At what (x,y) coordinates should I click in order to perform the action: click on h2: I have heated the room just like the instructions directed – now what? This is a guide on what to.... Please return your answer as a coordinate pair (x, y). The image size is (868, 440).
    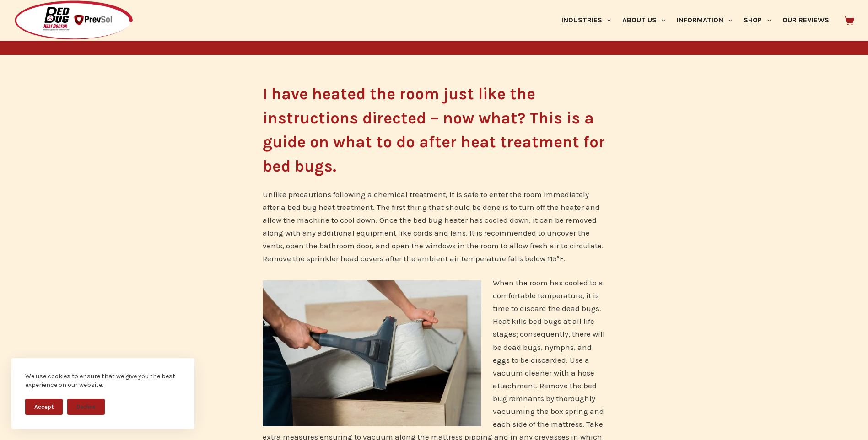
    Looking at the image, I should click on (434, 131).